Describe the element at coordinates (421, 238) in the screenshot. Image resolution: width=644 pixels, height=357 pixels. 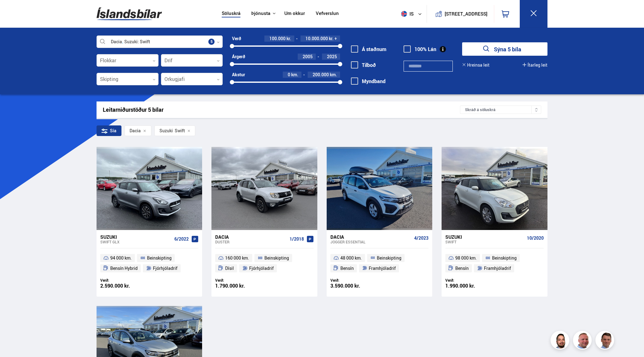
I see `span: 4/2023` at that location.